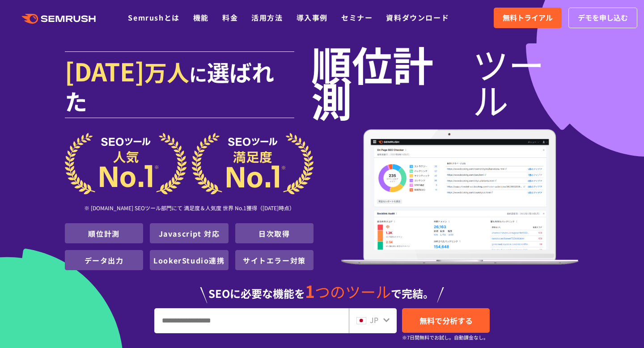 Image resolution: width=644 pixels, height=348 pixels. I want to click on span: ツール, so click(526, 81).